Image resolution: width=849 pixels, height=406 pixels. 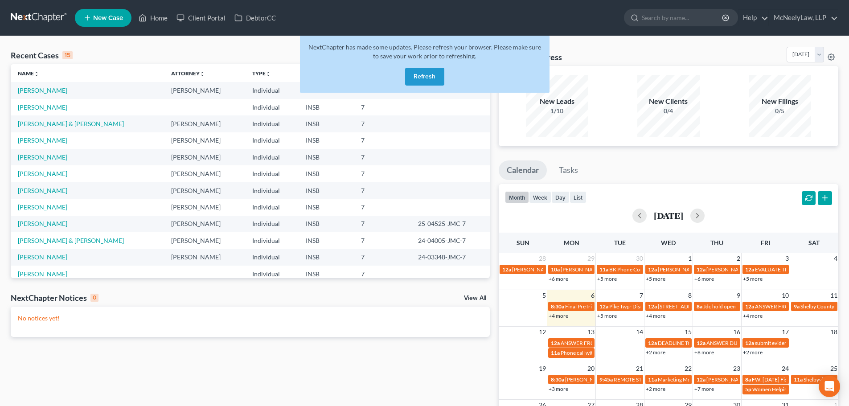 I want to click on span: 24, so click(x=785, y=369).